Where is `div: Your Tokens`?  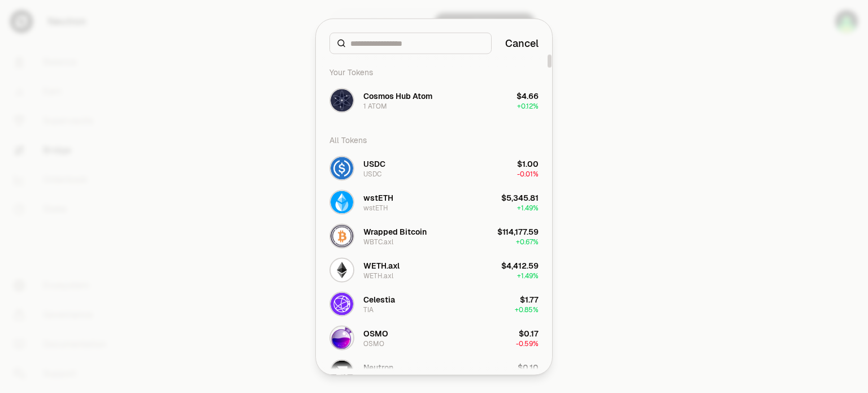
div: Your Tokens is located at coordinates (434, 72).